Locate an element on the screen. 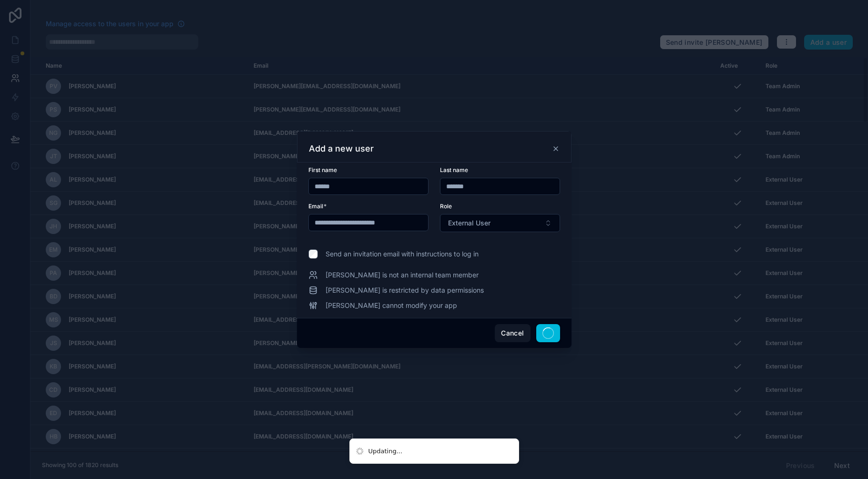 This screenshot has width=868, height=479. div: Updating... is located at coordinates (386, 452).